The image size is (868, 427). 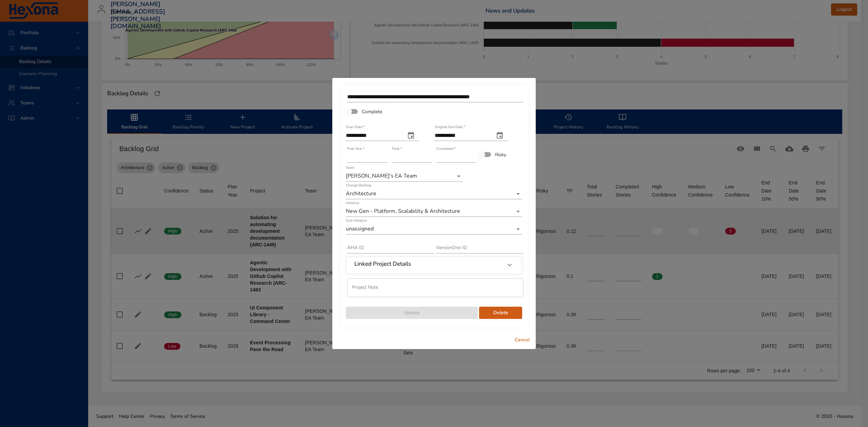 I want to click on h6: Linked Project Details, so click(x=383, y=264).